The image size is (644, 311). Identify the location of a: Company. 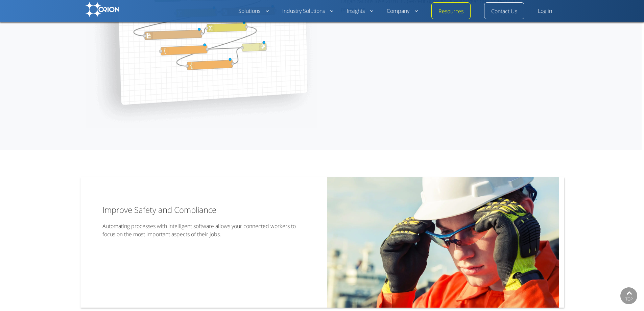
(402, 11).